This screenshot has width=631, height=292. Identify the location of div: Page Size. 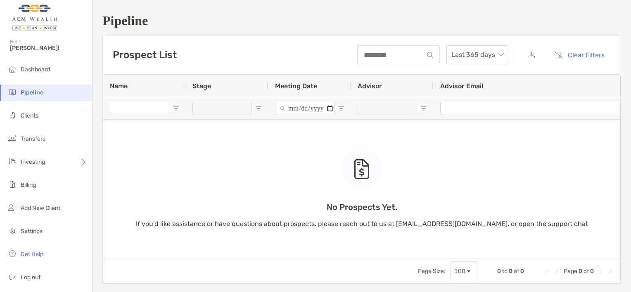
(464, 272).